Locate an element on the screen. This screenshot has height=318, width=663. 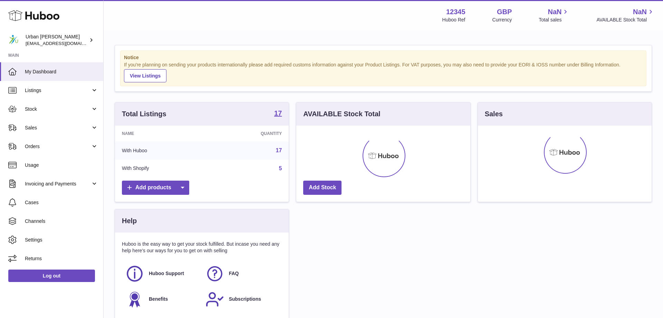
span: Invoicing and Payments is located at coordinates (58, 183).